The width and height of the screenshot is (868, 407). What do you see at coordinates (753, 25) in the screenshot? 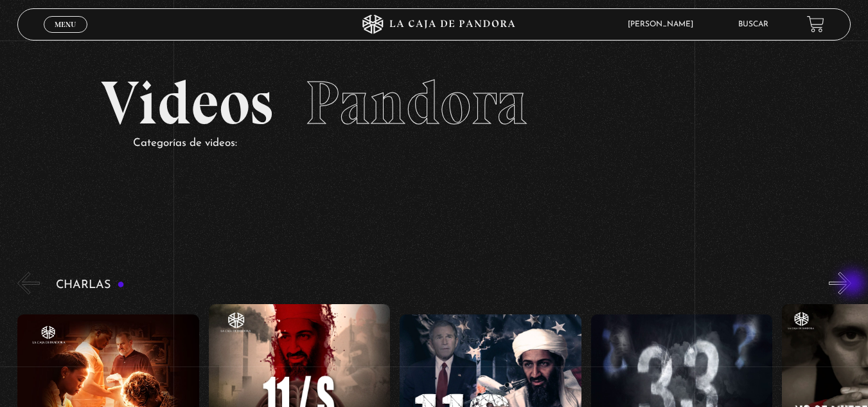
I see `a: Buscar` at bounding box center [753, 25].